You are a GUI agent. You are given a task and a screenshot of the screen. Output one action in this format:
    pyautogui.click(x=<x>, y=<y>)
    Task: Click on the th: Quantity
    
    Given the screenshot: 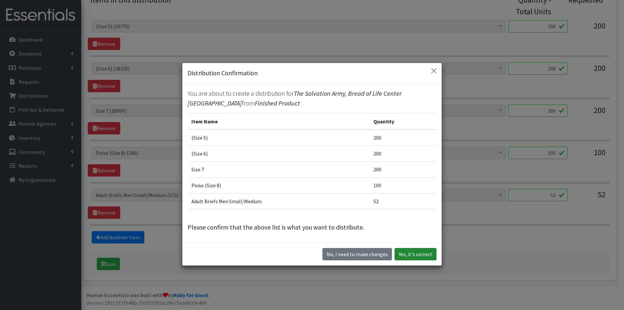 What is the action you would take?
    pyautogui.click(x=403, y=122)
    